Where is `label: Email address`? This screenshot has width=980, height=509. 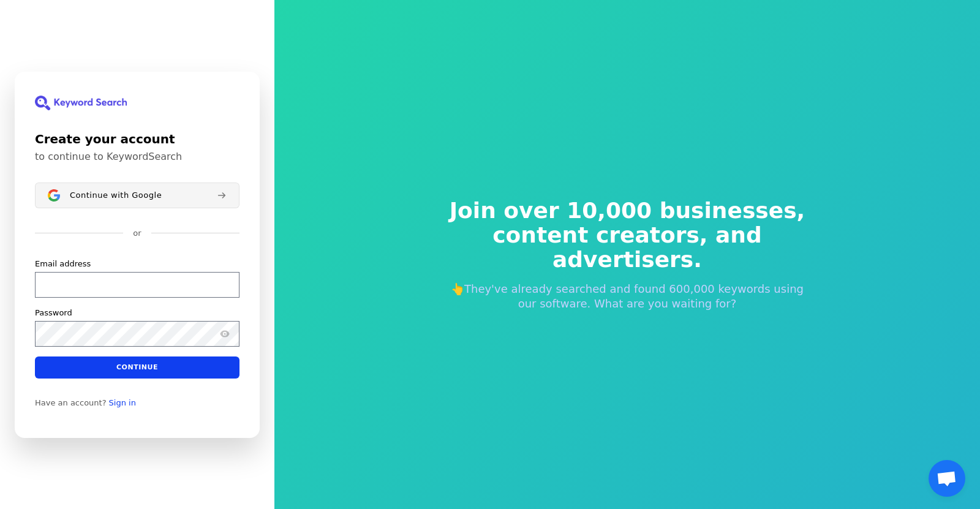
label: Email address is located at coordinates (62, 264).